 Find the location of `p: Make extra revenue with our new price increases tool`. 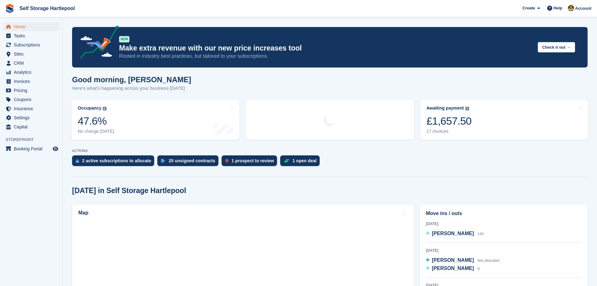

p: Make extra revenue with our new price increases tool is located at coordinates (326, 48).